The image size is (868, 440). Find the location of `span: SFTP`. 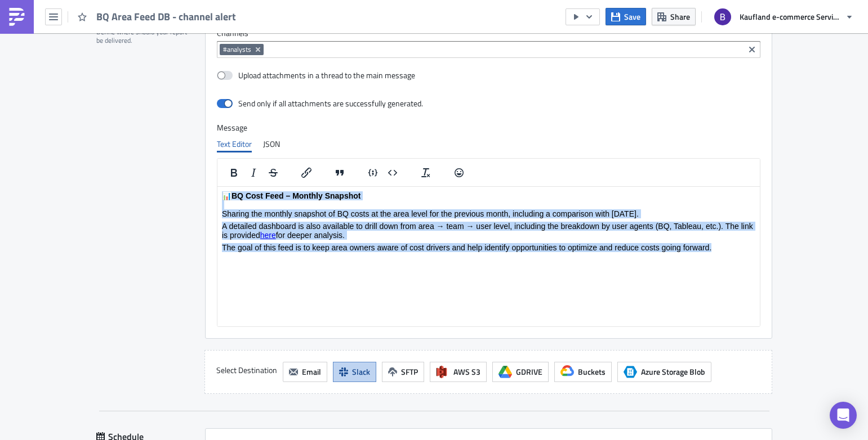

span: SFTP is located at coordinates (409, 372).